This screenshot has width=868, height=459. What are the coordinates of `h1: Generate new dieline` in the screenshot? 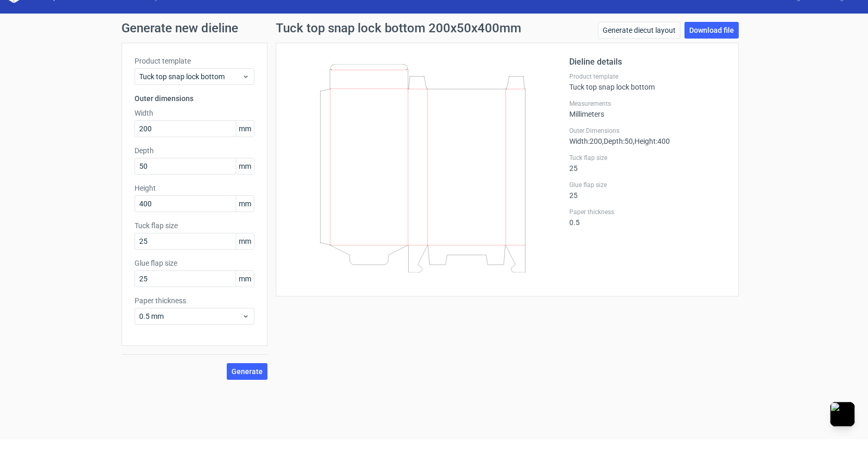 It's located at (434, 28).